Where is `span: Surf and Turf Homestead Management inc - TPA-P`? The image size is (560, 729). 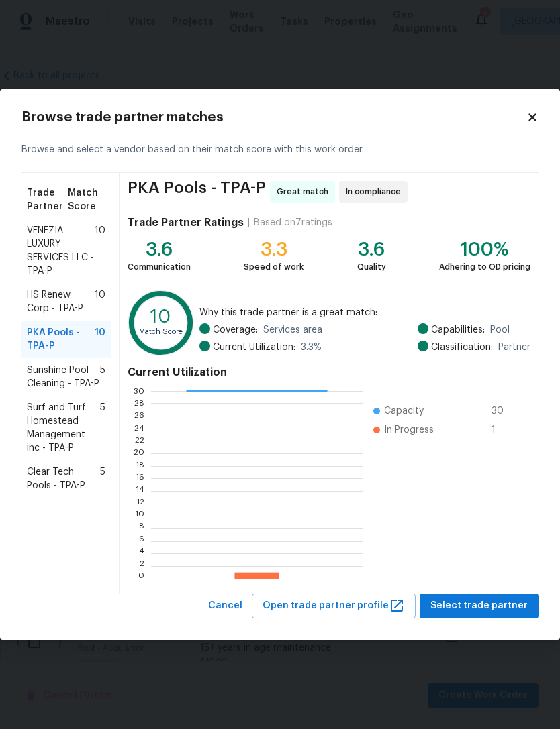 span: Surf and Turf Homestead Management inc - TPA-P is located at coordinates (63, 428).